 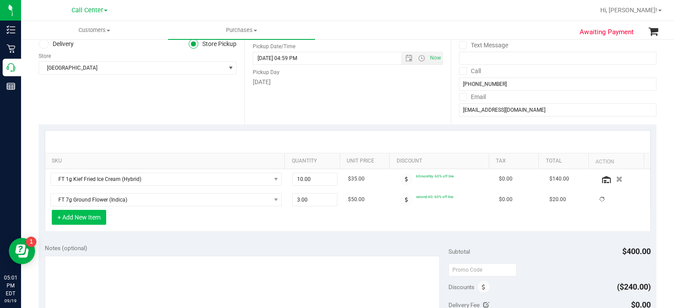 What do you see at coordinates (11, 86) in the screenshot?
I see `inline-svg: Reports` at bounding box center [11, 86].